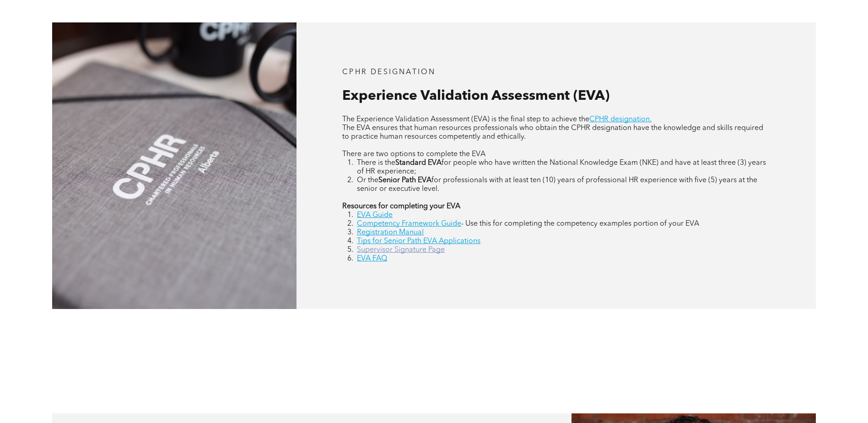 The height and width of the screenshot is (423, 868). What do you see at coordinates (419, 163) in the screenshot?
I see `strong: Standard EVA` at bounding box center [419, 163].